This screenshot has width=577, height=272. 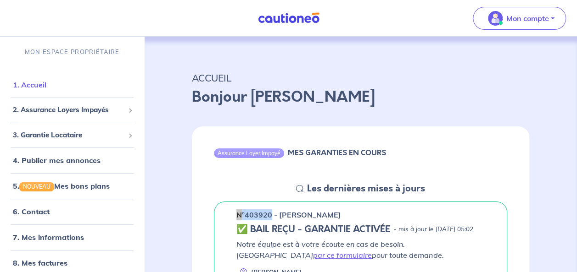 What do you see at coordinates (360, 78) in the screenshot?
I see `p: ACCUEIL` at bounding box center [360, 78].